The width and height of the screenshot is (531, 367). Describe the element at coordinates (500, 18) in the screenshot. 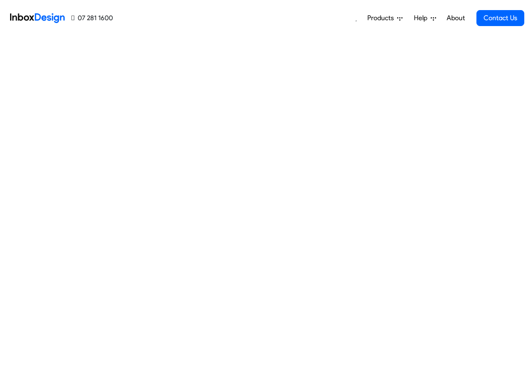

I see `a: Contact Us` at that location.